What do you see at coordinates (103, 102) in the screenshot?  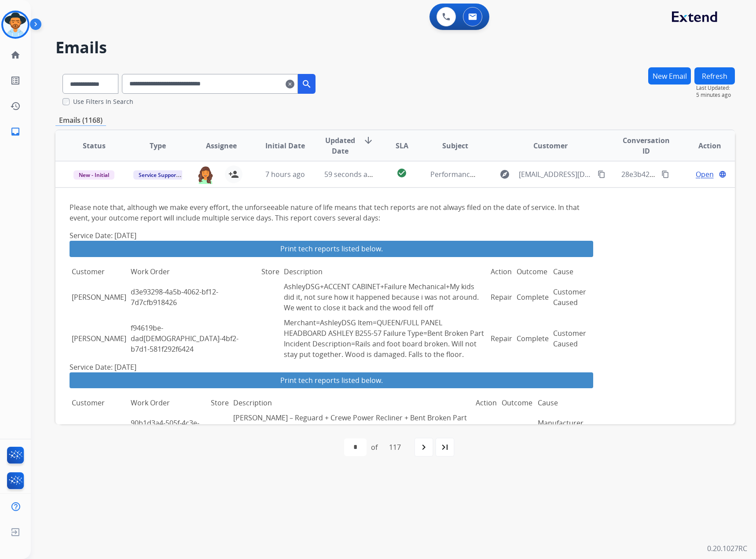 I see `label: Use Filters In Search` at bounding box center [103, 102].